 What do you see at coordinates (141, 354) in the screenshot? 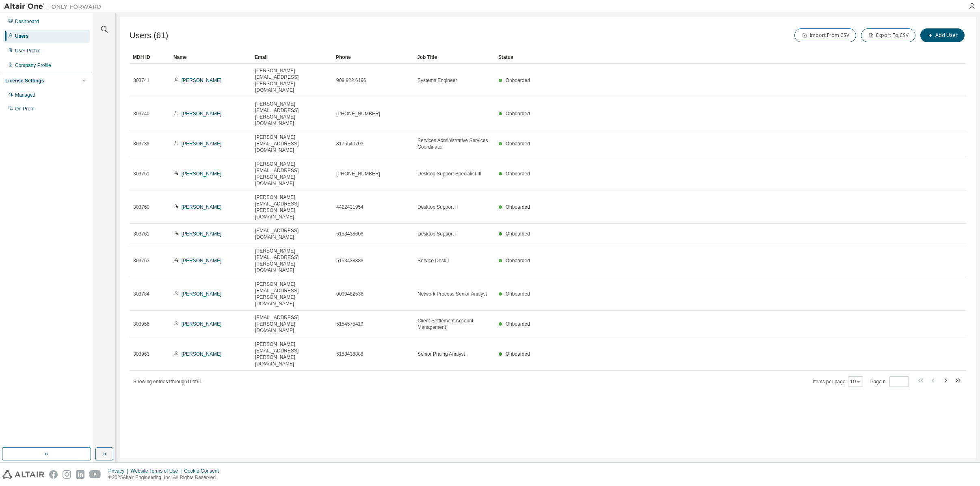
I see `span: 303963` at bounding box center [141, 354].